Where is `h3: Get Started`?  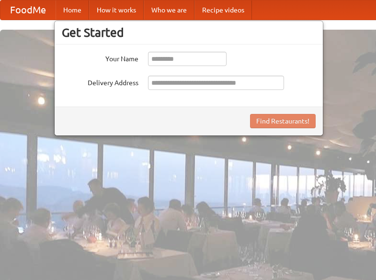
h3: Get Started is located at coordinates (189, 33).